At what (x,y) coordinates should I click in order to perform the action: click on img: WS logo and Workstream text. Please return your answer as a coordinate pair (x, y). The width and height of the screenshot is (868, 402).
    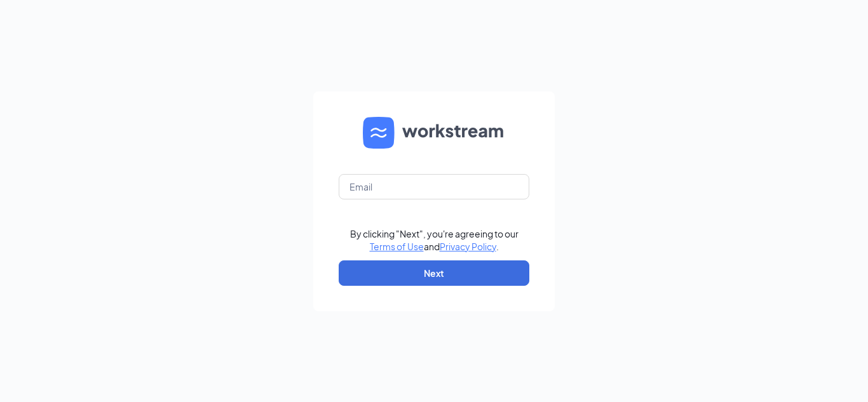
    Looking at the image, I should click on (434, 133).